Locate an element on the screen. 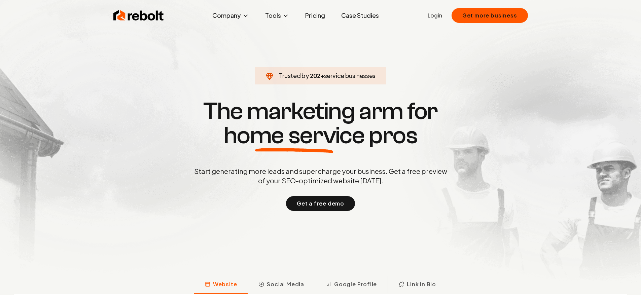 The image size is (641, 295). span: Link in Bio is located at coordinates (421, 284).